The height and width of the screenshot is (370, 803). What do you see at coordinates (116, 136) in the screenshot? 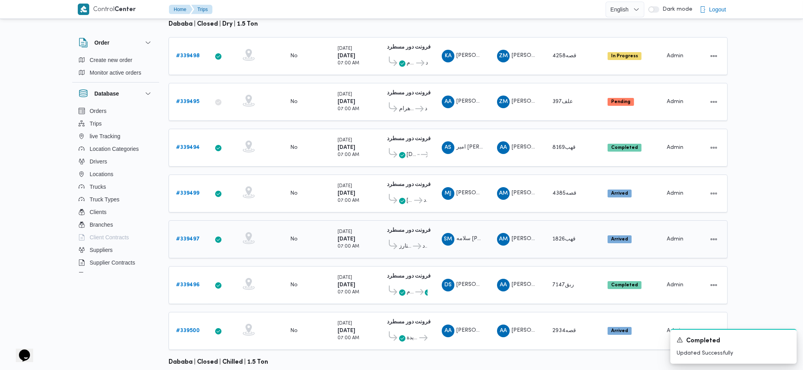
I see `button: live Tracking` at bounding box center [116, 136].